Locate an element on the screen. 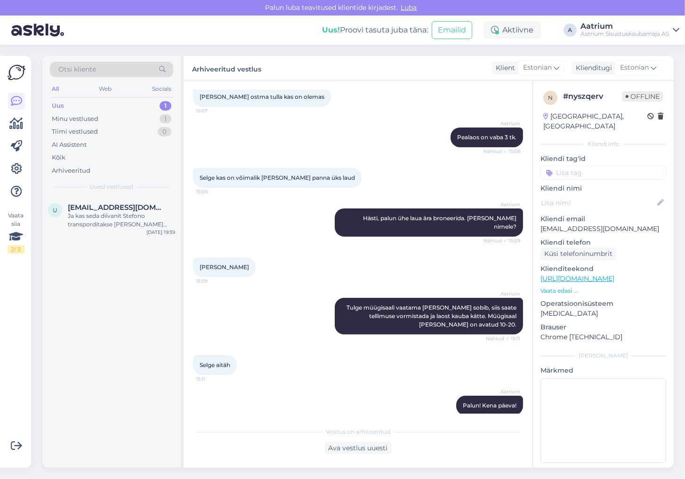  button: Emailid is located at coordinates (452, 30).